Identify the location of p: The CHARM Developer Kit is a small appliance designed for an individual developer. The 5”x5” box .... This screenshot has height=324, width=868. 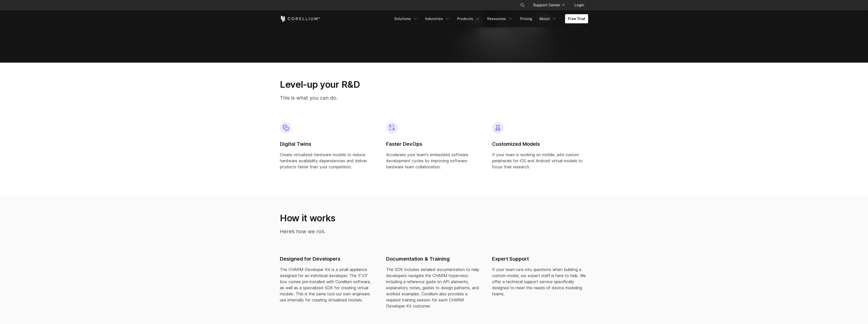
(328, 285).